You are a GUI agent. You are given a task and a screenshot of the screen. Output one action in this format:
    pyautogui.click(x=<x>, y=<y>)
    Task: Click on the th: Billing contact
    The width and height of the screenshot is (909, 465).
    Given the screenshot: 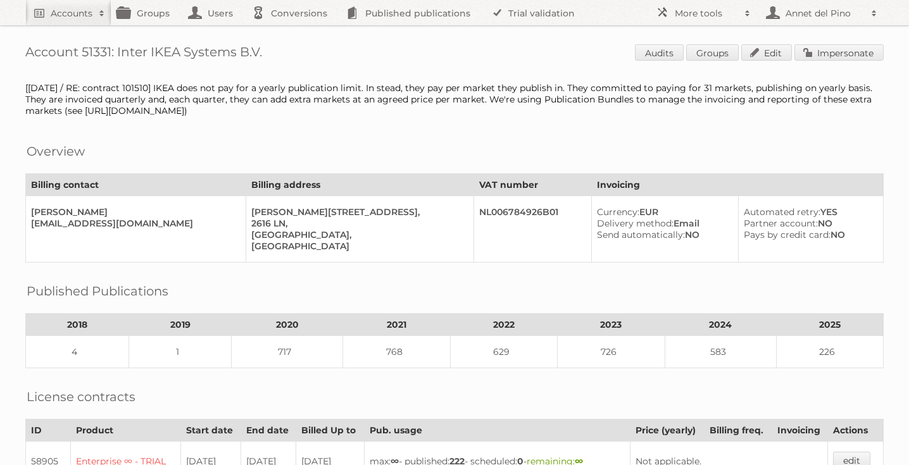 What is the action you would take?
    pyautogui.click(x=136, y=185)
    